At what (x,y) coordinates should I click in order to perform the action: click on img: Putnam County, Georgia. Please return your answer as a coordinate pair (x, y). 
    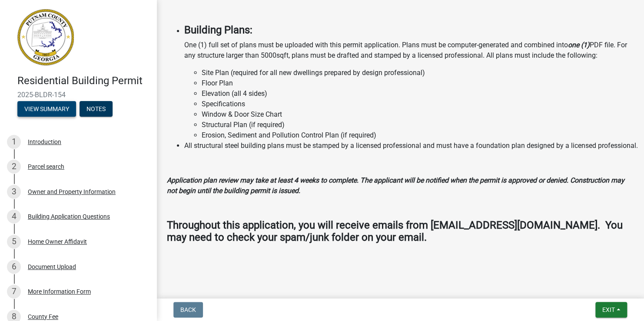
    Looking at the image, I should click on (46, 37).